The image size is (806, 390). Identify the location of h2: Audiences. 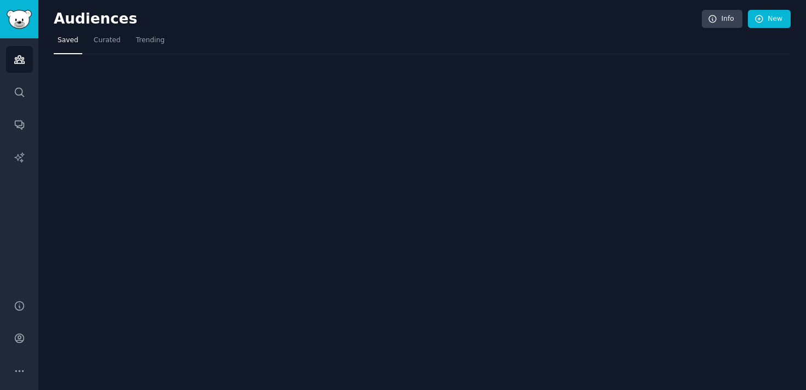
(378, 19).